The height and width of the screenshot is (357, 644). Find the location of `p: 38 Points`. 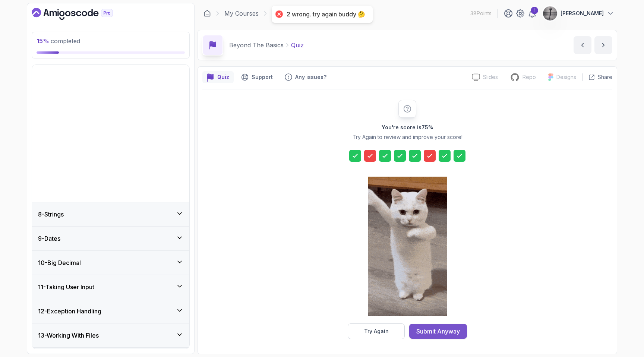

p: 38 Points is located at coordinates (481, 14).